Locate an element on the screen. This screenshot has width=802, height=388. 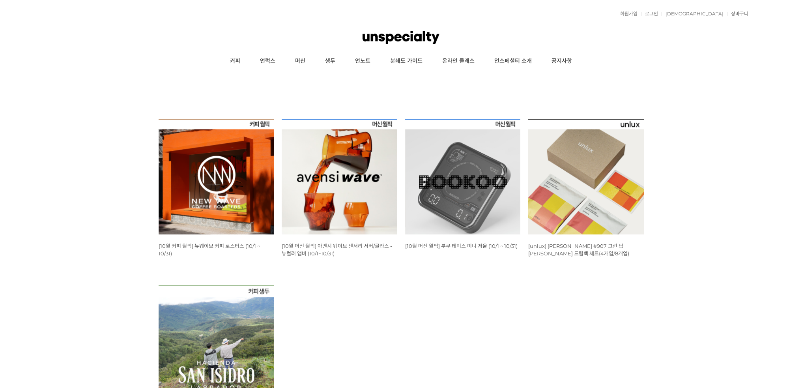
img: [10월 머신 월픽] 아벤시 웨이브 센서리 서버/글라스 - 뉴컬러 앰버 (10/1~10/31) is located at coordinates (339, 176).